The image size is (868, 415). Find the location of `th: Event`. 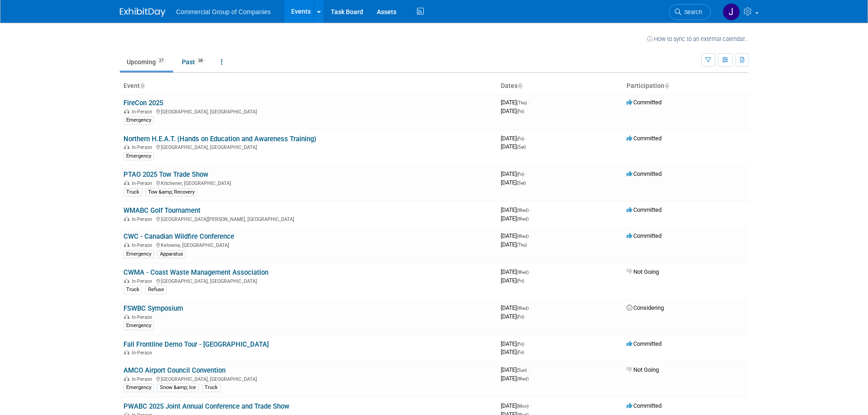

th: Event is located at coordinates (308, 86).